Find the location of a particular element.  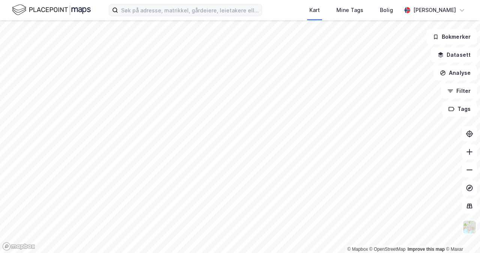

input: Søk på adresse, matrikkel, gårdeiere, leietakere eller personer is located at coordinates (190, 10).